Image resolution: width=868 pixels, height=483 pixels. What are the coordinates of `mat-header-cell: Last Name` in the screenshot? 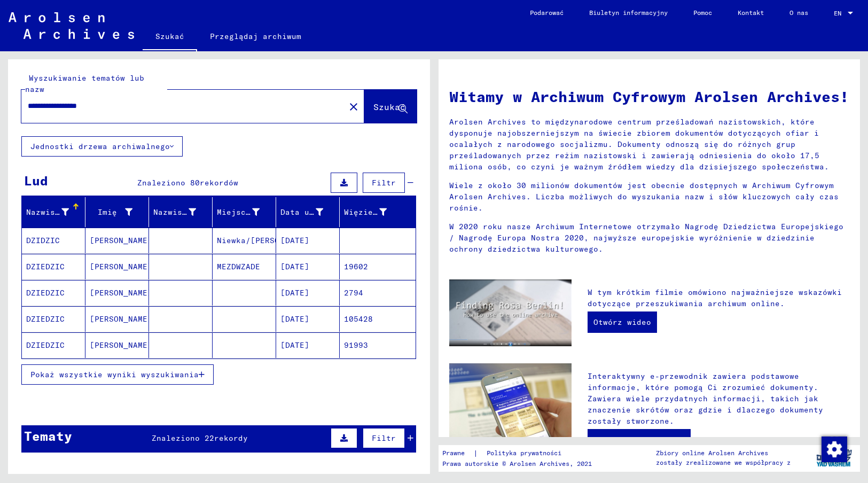 It's located at (53, 212).